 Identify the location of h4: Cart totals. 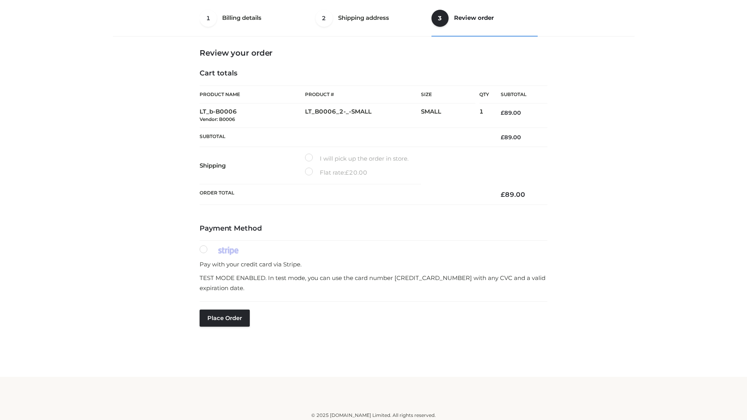
(373, 73).